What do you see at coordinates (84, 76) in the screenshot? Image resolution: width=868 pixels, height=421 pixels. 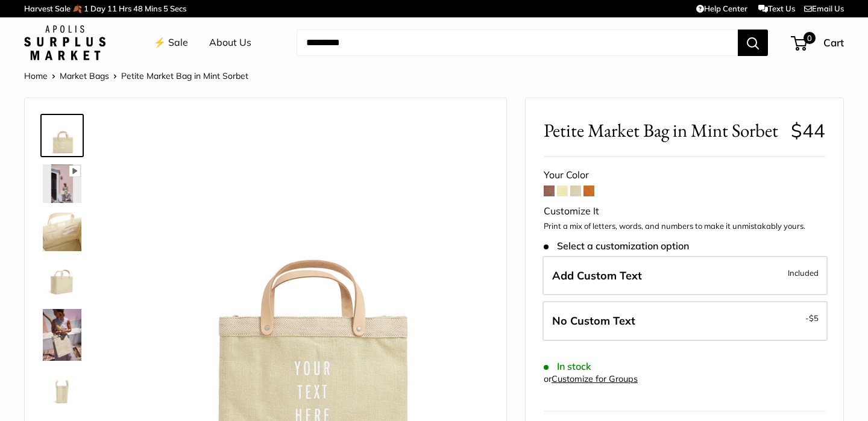 I see `a: Market Bags` at bounding box center [84, 76].